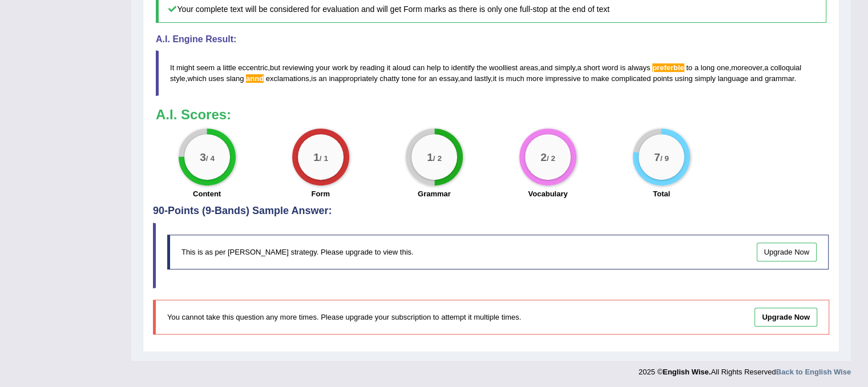 The width and height of the screenshot is (868, 387). What do you see at coordinates (662, 78) in the screenshot?
I see `span: points` at bounding box center [662, 78].